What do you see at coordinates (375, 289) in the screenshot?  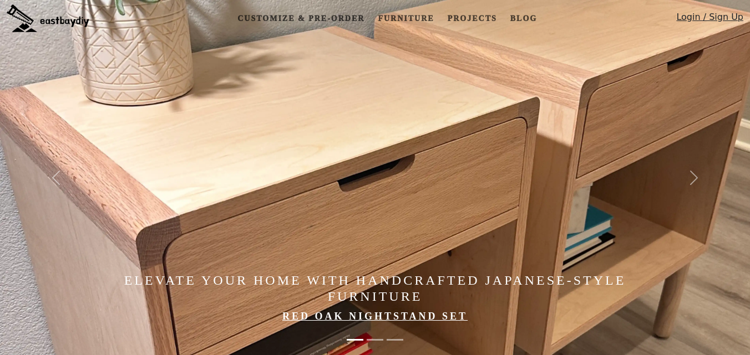 I see `h4: Elevate Your Home with Handcrafted Japanese-Style Furniture` at bounding box center [375, 289].